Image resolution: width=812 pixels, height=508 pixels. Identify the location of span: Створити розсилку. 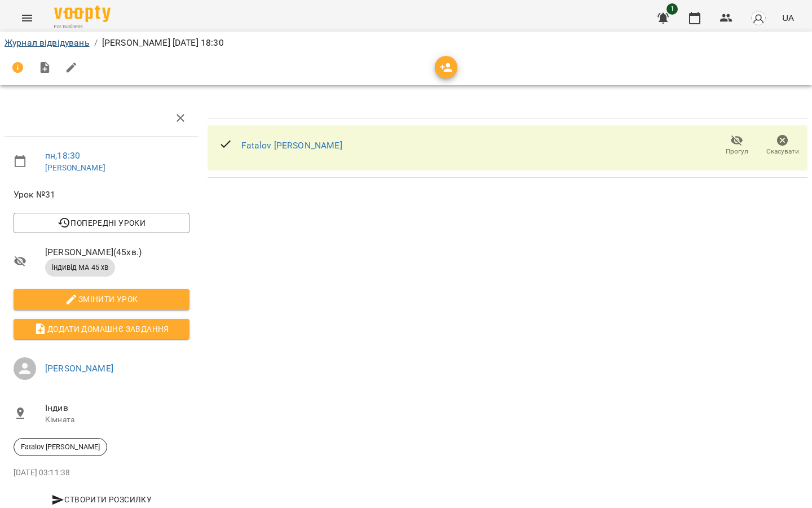
(102, 499).